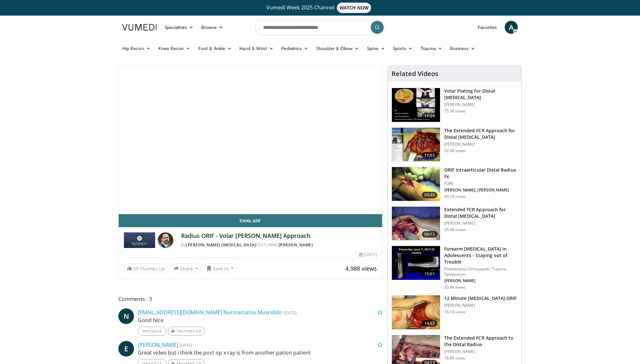 Image resolution: width=640 pixels, height=364 pixels. What do you see at coordinates (179, 27) in the screenshot?
I see `a: Specialties` at bounding box center [179, 27].